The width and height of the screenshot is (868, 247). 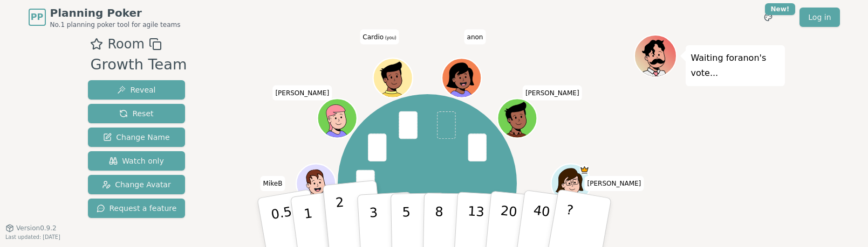 I want to click on button: Click to change your avatar, so click(x=392, y=78).